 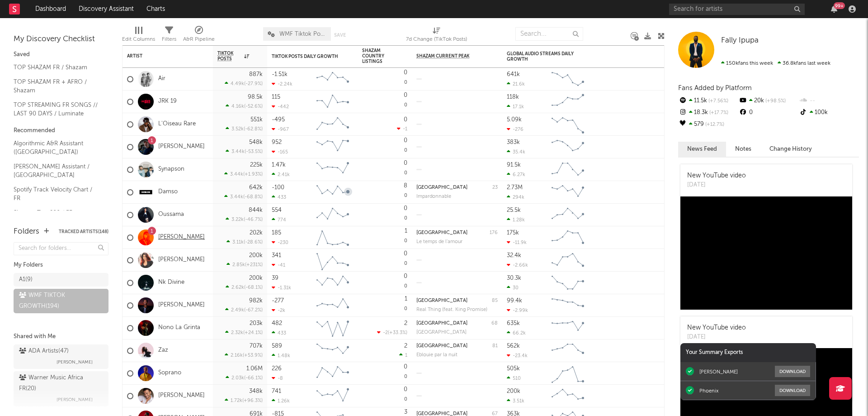 I want to click on span: WMF Tiktok Post Growth, so click(x=303, y=34).